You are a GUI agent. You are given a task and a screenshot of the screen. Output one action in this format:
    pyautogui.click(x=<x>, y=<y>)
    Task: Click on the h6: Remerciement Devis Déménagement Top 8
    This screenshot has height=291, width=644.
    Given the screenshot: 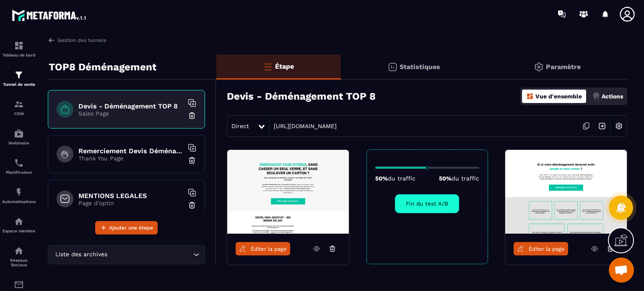 What is the action you would take?
    pyautogui.click(x=131, y=151)
    